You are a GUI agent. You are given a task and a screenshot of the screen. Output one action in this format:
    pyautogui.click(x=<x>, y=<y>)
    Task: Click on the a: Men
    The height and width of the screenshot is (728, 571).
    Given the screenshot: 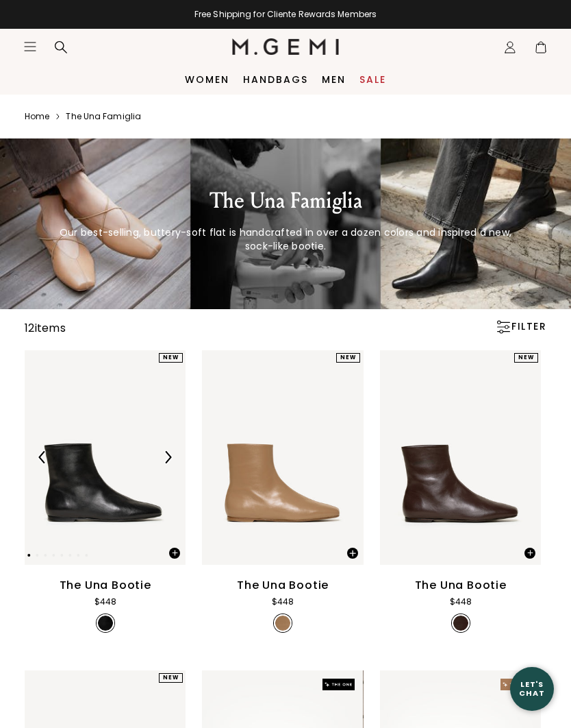 What is the action you would take?
    pyautogui.click(x=334, y=80)
    